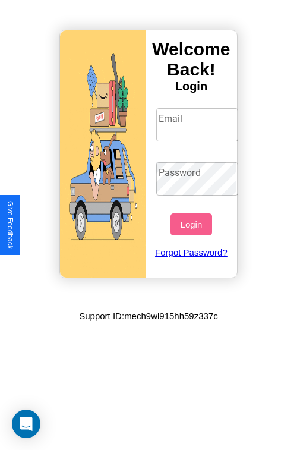 The height and width of the screenshot is (450, 297). Describe the element at coordinates (26, 424) in the screenshot. I see `div: Open Intercom Messenger` at that location.